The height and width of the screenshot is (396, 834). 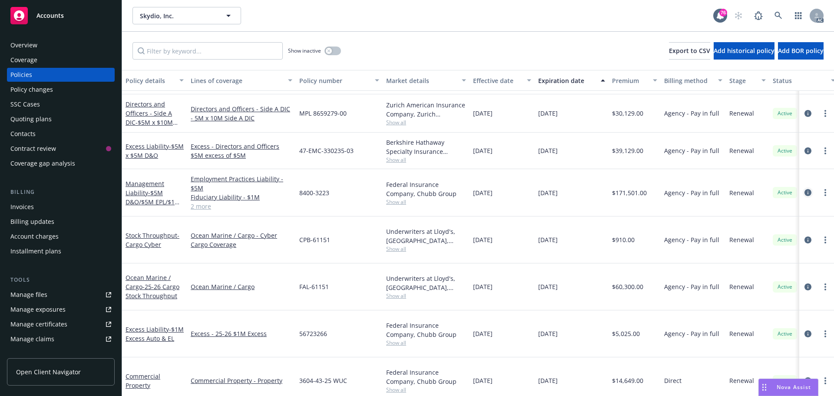 I want to click on div: Effective date, so click(x=497, y=80).